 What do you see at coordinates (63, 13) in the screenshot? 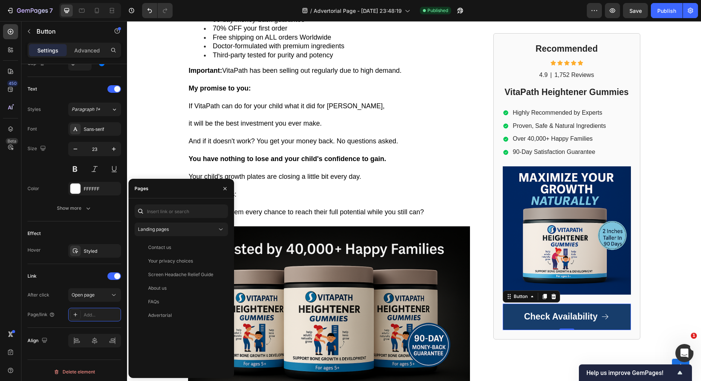
I see `p: Active in the last 15m` at bounding box center [63, 13].